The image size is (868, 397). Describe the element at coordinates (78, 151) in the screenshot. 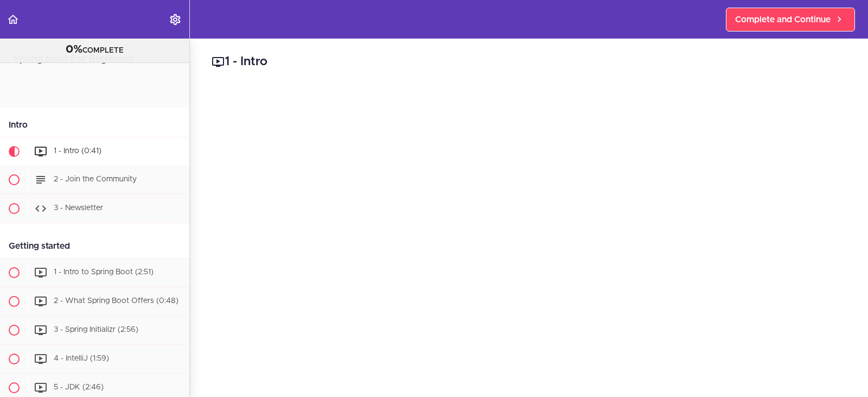

I see `span: 1 - Intro (0:41)` at that location.